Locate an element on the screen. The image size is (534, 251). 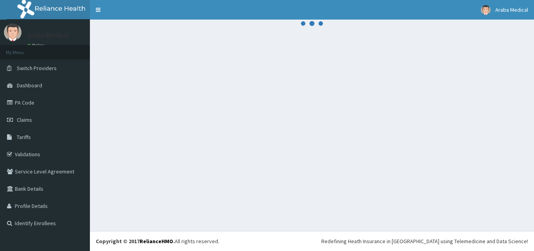
p: Araba Medical is located at coordinates (48, 35).